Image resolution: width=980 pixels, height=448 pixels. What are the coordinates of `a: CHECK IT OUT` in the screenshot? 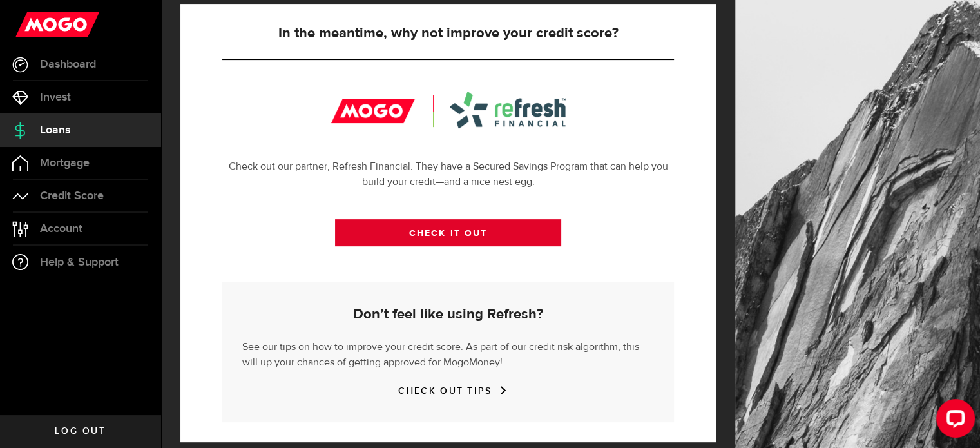 It's located at (448, 233).